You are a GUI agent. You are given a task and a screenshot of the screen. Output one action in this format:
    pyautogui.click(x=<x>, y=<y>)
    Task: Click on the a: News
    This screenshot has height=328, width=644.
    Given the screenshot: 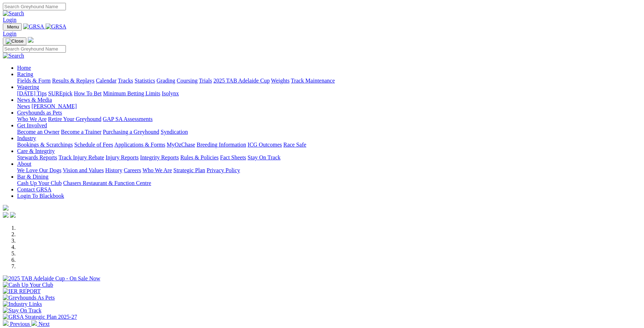 What is the action you would take?
    pyautogui.click(x=24, y=106)
    